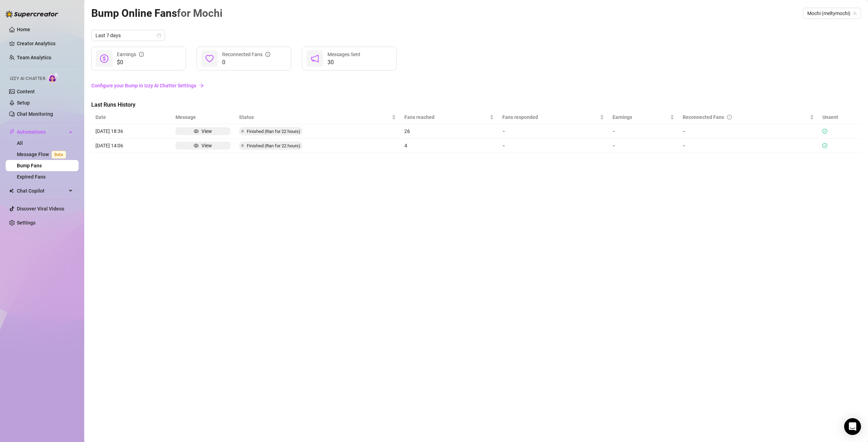  What do you see at coordinates (29, 166) in the screenshot?
I see `a: Bump Fans` at bounding box center [29, 166].